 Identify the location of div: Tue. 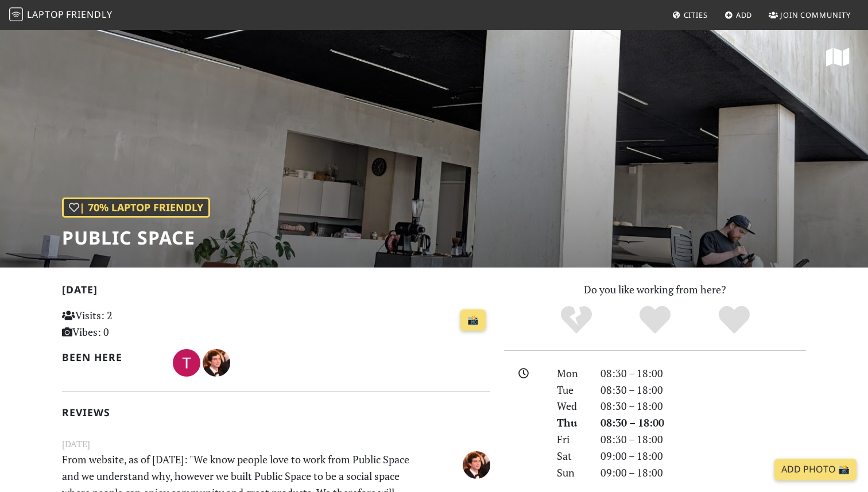
(572, 390).